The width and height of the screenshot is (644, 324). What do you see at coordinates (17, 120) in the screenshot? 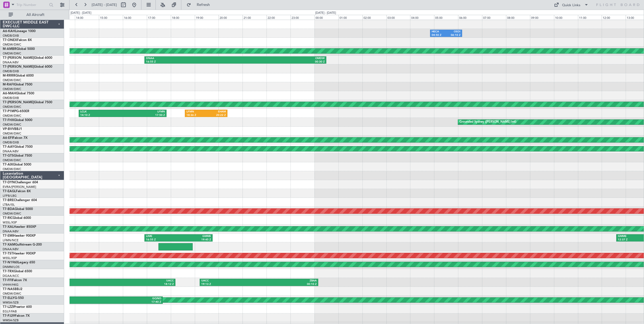
I see `a: T7-FHXGlobal 5000` at bounding box center [17, 120].